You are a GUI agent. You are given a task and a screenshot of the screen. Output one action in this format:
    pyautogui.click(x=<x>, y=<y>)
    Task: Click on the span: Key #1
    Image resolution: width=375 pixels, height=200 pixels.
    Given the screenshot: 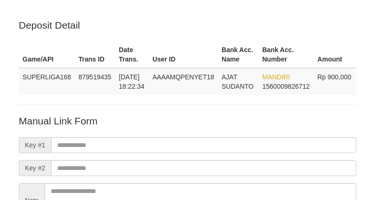 What is the action you would take?
    pyautogui.click(x=35, y=145)
    